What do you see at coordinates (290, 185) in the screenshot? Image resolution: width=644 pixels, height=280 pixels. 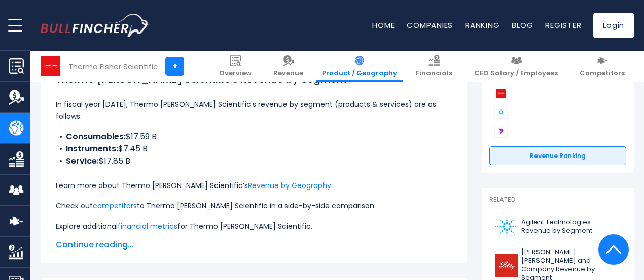 I see `a: Revenue by Geography` at bounding box center [290, 185].